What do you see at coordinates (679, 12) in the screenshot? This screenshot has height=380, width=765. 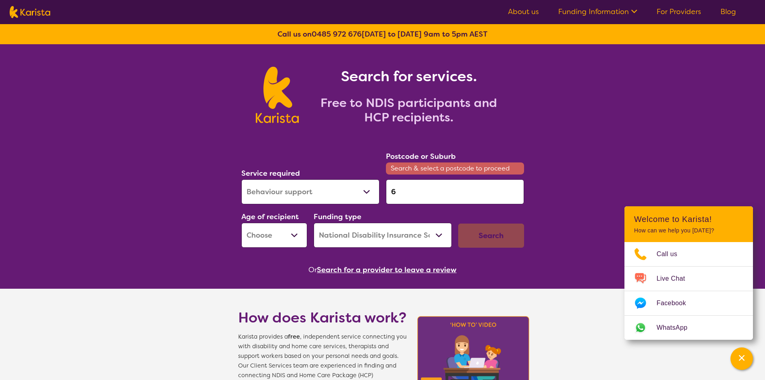 I see `a: For Providers` at bounding box center [679, 12].